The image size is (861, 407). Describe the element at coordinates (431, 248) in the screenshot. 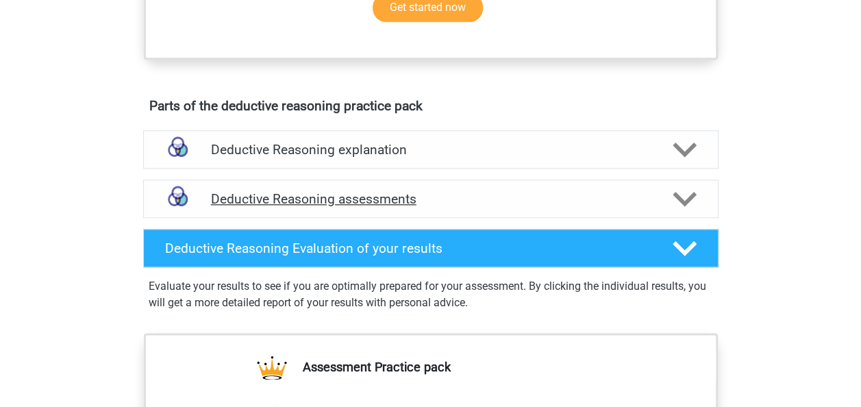

I see `a: Deductive Reasoning Evaluation of your results` at that location.